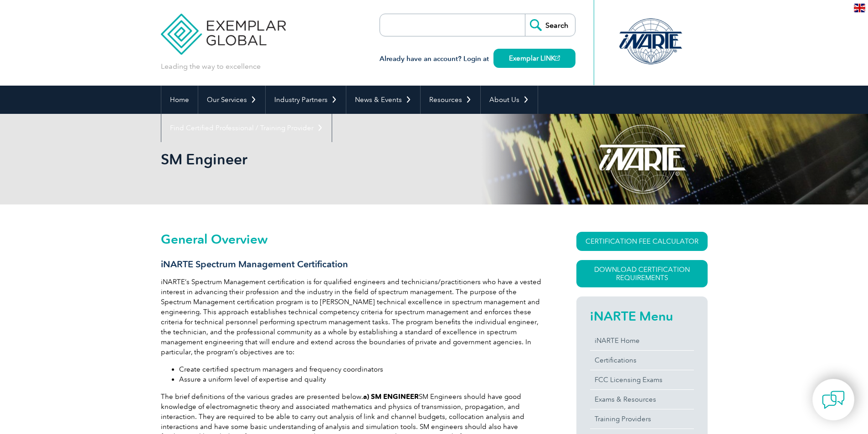  What do you see at coordinates (642, 316) in the screenshot?
I see `h2: iNARTE Menu` at bounding box center [642, 316].